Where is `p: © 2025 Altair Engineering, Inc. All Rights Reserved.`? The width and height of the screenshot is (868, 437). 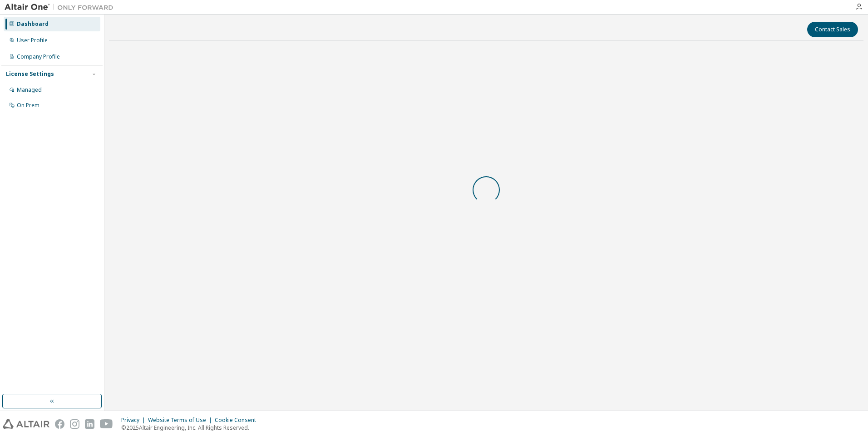
p: © 2025 Altair Engineering, Inc. All Rights Reserved. is located at coordinates (191, 427).